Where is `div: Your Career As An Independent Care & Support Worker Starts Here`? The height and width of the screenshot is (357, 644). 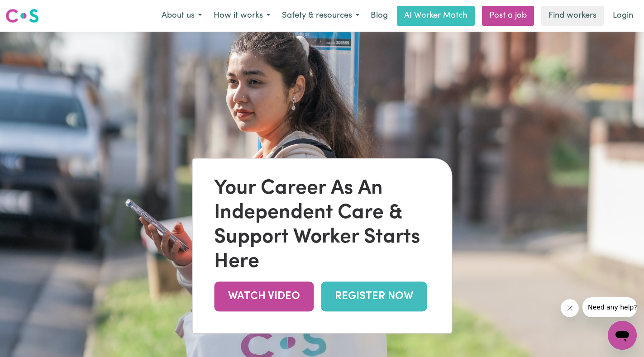 div: Your Career As An Independent Care & Support Worker Starts Here is located at coordinates (322, 226).